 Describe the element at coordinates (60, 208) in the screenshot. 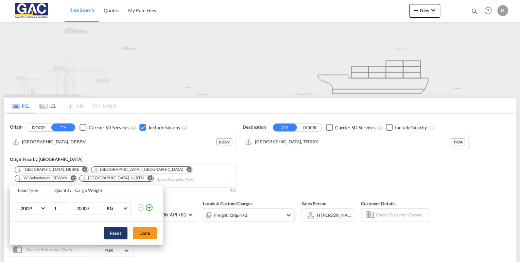

I see `input: Qty` at that location.